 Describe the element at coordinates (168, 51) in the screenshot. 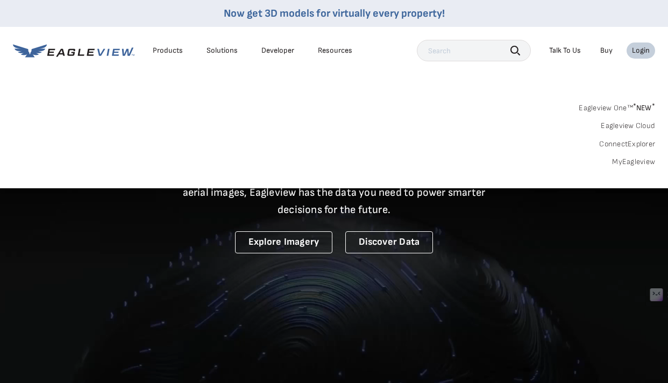

I see `div: Products` at that location.